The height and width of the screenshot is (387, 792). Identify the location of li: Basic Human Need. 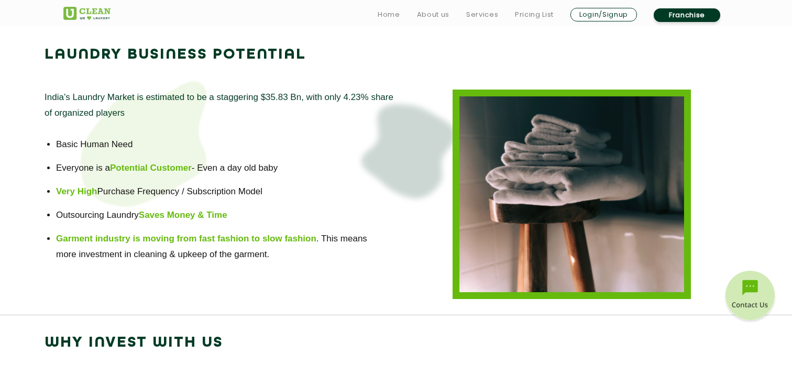
(220, 145).